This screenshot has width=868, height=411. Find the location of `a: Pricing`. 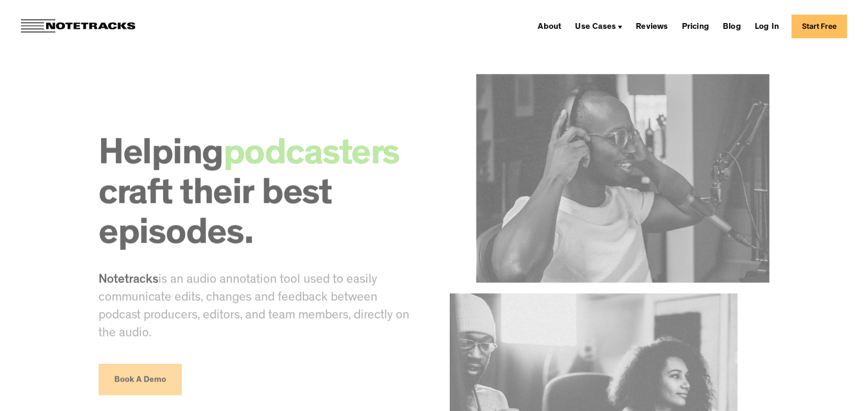

a: Pricing is located at coordinates (695, 26).